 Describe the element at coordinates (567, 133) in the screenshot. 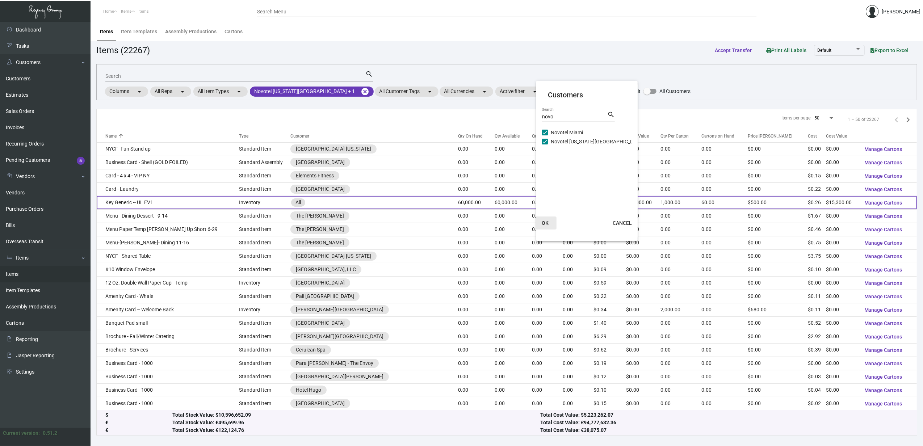

I see `span: Novotel Miami` at that location.